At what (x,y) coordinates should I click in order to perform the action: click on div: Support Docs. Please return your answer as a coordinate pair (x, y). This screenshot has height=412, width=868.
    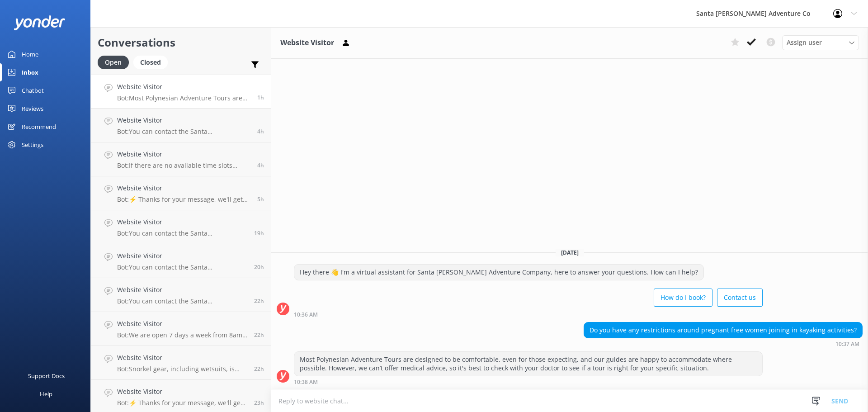
    Looking at the image, I should click on (46, 376).